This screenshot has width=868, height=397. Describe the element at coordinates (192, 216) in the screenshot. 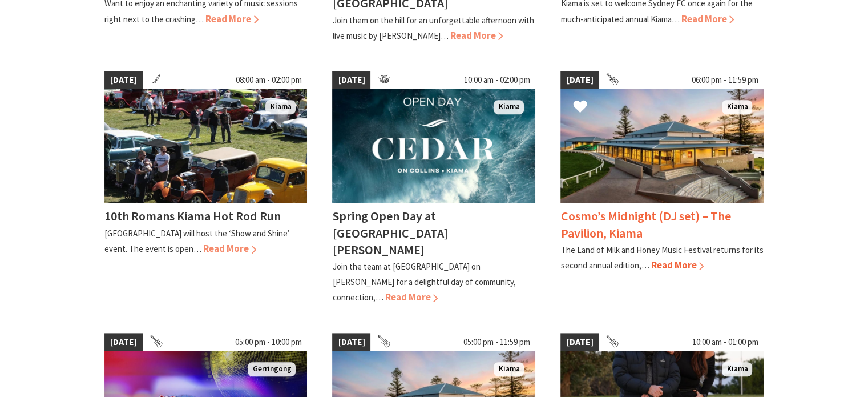

I see `h4: 10th Romans Kiama Hot Rod Run` at that location.